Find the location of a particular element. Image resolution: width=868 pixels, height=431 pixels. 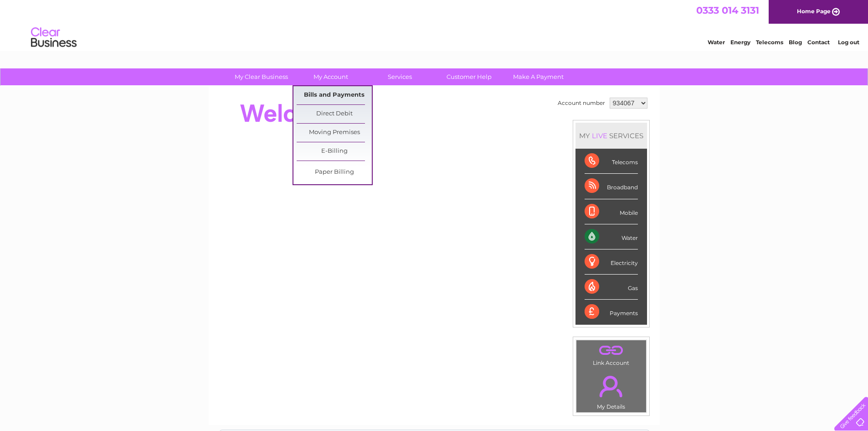

div: Broadband is located at coordinates (611, 186).